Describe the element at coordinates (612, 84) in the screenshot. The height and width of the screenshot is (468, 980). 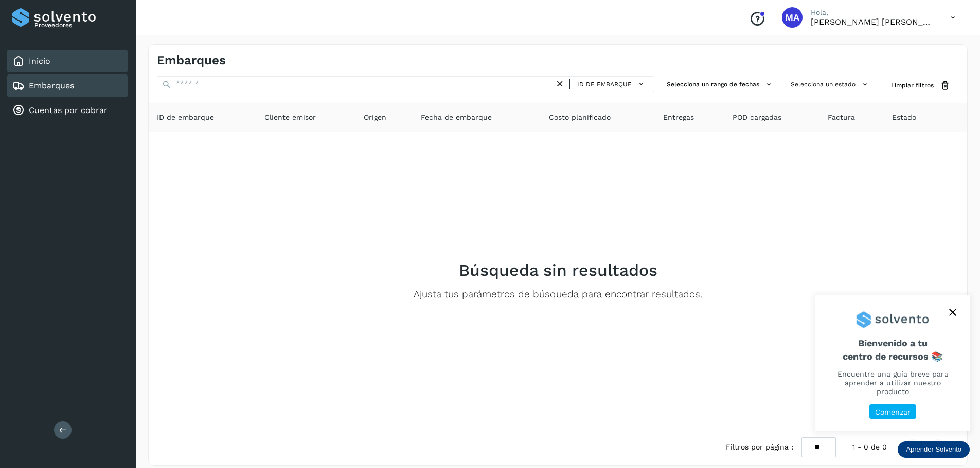
I see `button: ID de embarque` at that location.